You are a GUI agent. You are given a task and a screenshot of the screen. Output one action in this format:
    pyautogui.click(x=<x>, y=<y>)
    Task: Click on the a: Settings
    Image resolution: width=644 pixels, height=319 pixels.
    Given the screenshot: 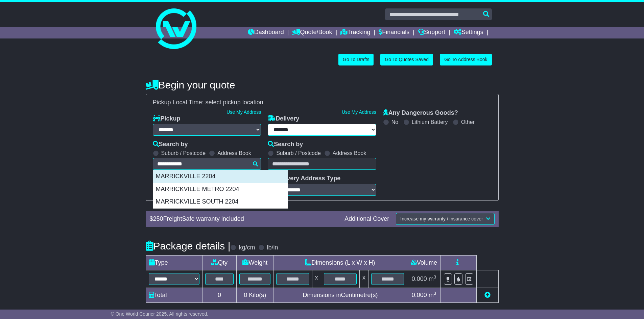 What is the action you would take?
    pyautogui.click(x=469, y=32)
    